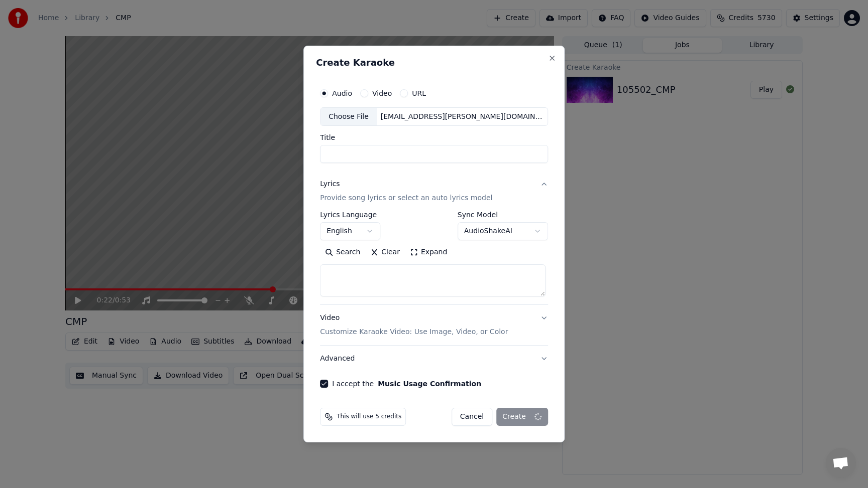 The height and width of the screenshot is (488, 868). What do you see at coordinates (414, 333) in the screenshot?
I see `p: Customize Karaoke Video: Use Image, Video, or Color` at bounding box center [414, 333].